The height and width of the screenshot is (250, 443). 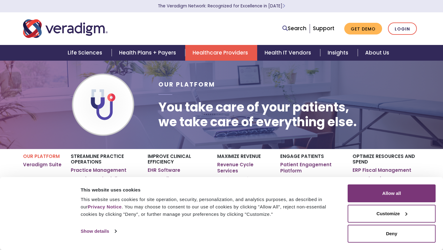 What do you see at coordinates (323, 28) in the screenshot?
I see `a: Support` at bounding box center [323, 28].